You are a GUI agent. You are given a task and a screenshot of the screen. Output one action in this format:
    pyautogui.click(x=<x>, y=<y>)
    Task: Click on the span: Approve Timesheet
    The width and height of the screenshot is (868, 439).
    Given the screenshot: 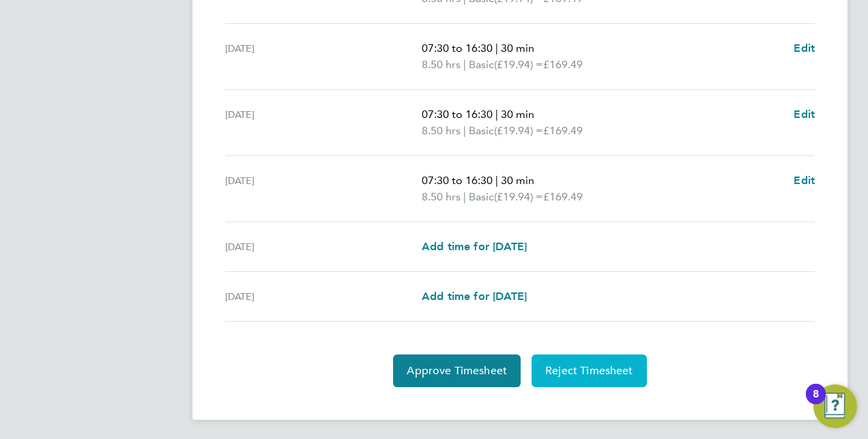 What is the action you would take?
    pyautogui.click(x=457, y=371)
    